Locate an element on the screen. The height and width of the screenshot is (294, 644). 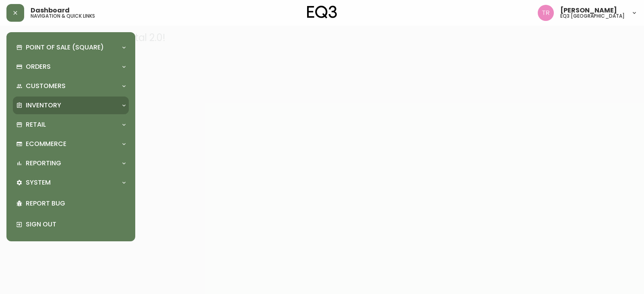
p: System is located at coordinates (38, 183).